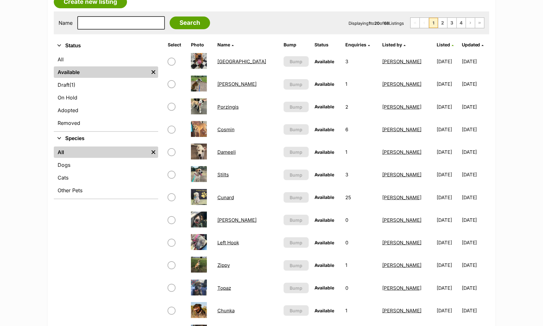  I want to click on td: 25, so click(361, 198).